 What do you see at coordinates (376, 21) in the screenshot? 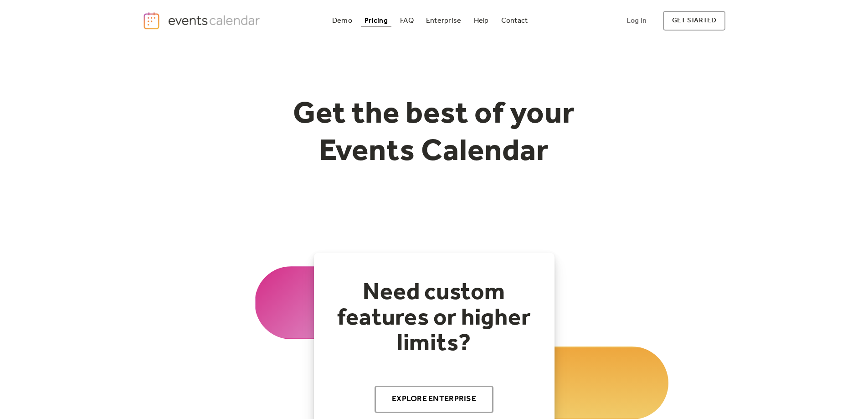
I see `div: Pricing` at bounding box center [376, 21].